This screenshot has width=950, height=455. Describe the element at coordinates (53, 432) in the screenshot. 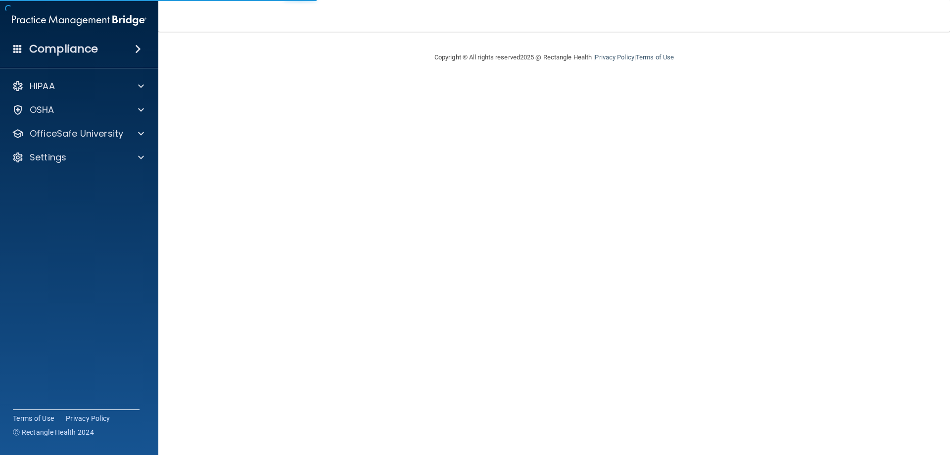

I see `span: Ⓒ Rectangle Health 2024` at that location.